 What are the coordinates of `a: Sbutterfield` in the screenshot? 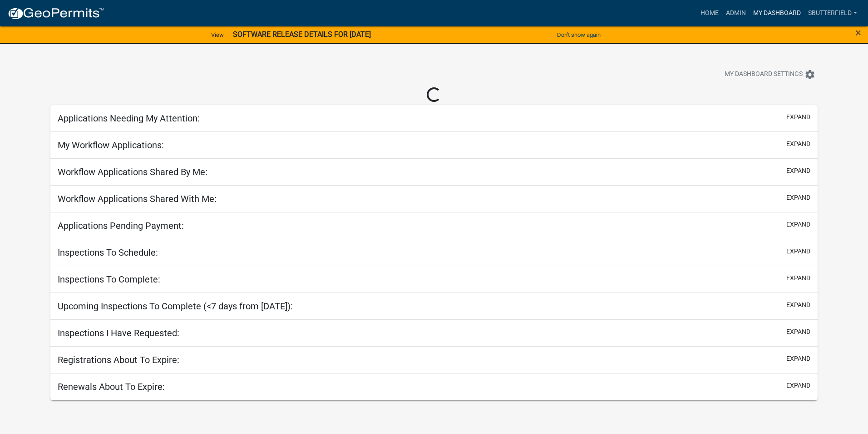 It's located at (833, 13).